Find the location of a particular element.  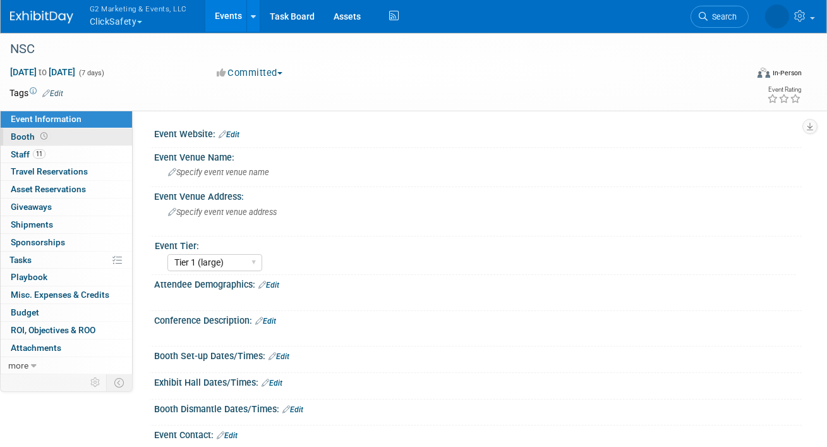

span: Playbook is located at coordinates (29, 277).